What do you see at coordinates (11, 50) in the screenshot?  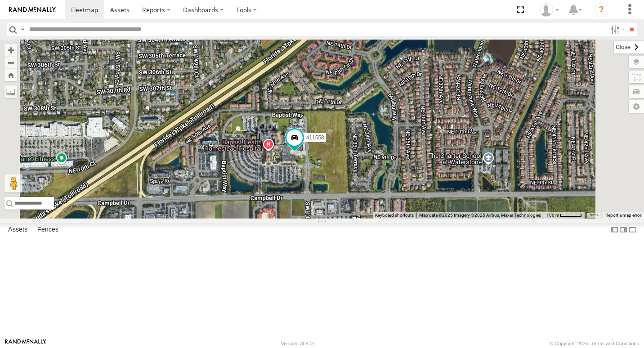 I see `button: Zoom in` at bounding box center [11, 50].